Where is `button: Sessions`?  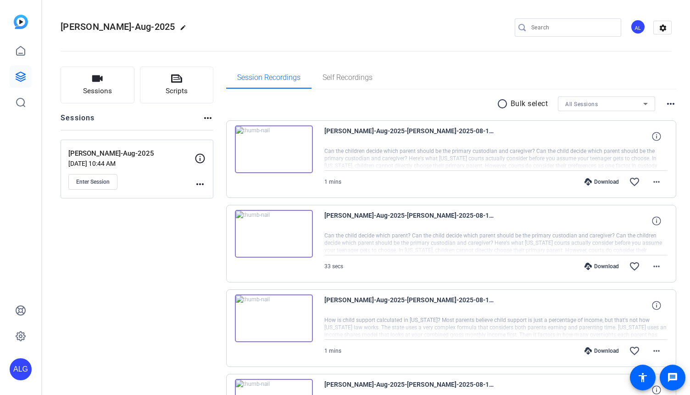
button: Sessions is located at coordinates (97, 85).